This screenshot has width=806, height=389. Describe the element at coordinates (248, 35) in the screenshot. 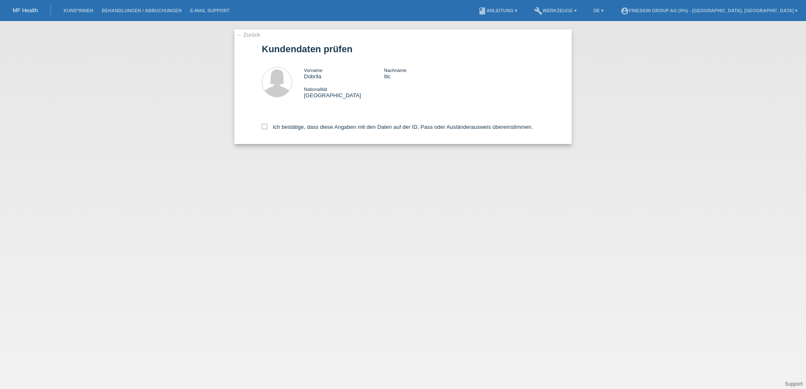

I see `a: ← Zurück` at that location.